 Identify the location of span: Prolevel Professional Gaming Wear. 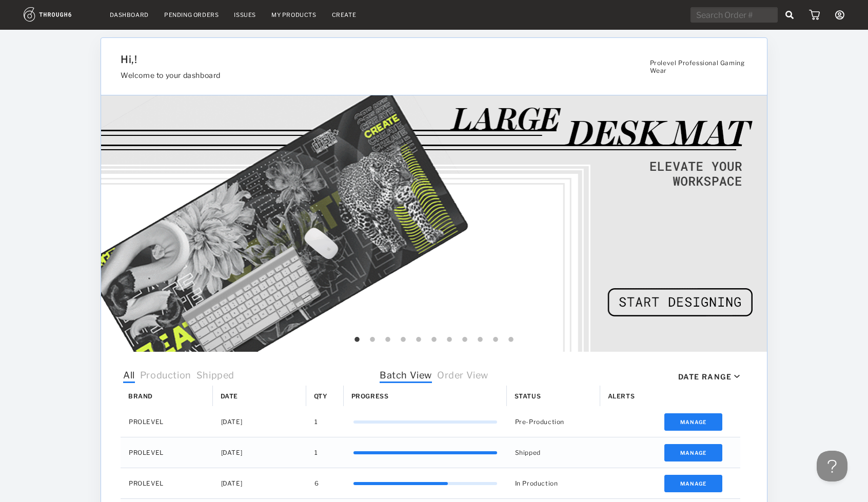
(699, 67).